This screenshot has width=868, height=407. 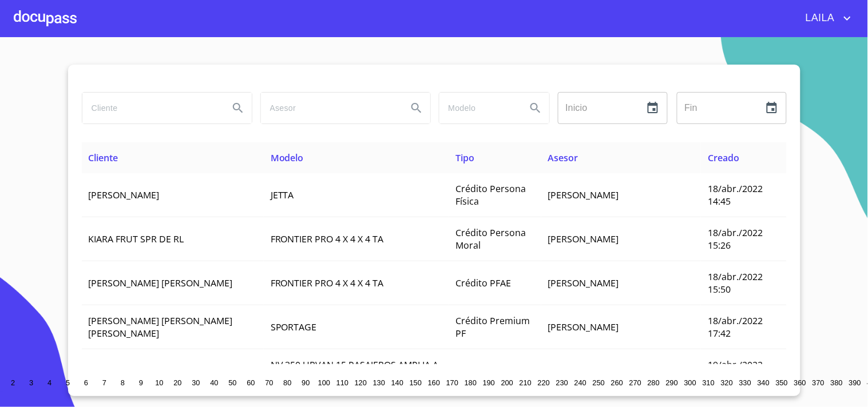 I want to click on button: 260, so click(x=617, y=382).